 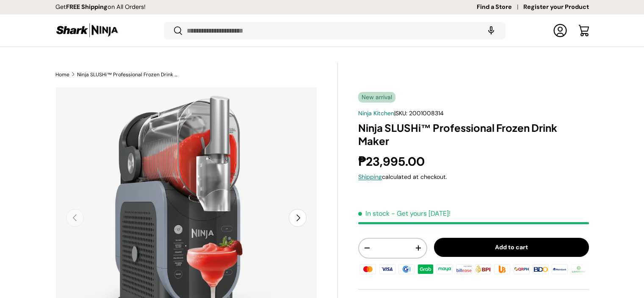 I want to click on a: Ninja SLUSHi™ Professional Frozen Drink Maker, so click(x=128, y=75).